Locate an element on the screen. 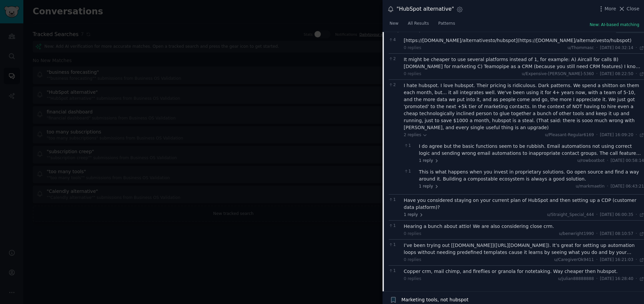 The width and height of the screenshot is (644, 304). span: New is located at coordinates (394, 24).